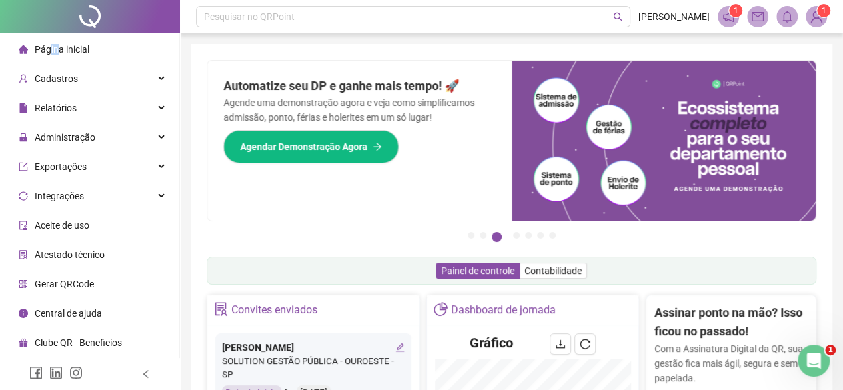 The height and width of the screenshot is (390, 843). Describe the element at coordinates (36, 373) in the screenshot. I see `span: facebook` at that location.